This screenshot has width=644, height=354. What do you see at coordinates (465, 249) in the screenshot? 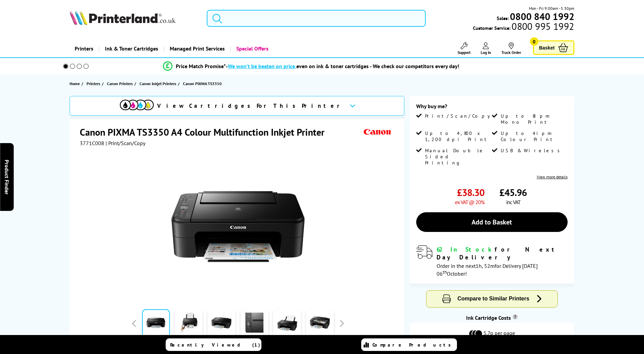
I see `span: 62 In Stock` at bounding box center [465, 249].